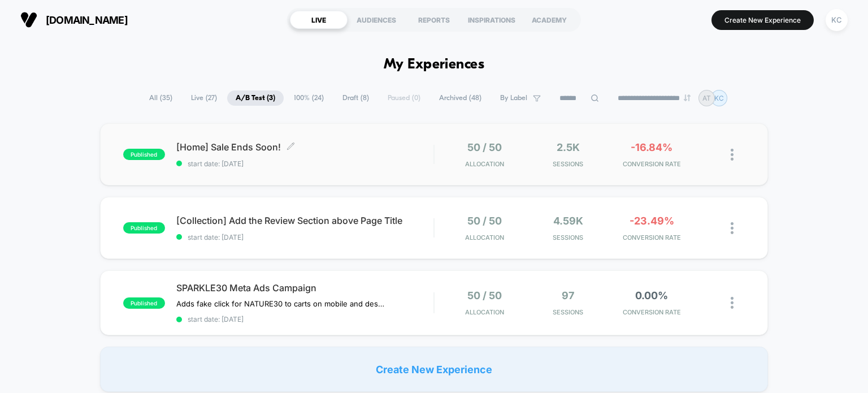 The width and height of the screenshot is (868, 393). What do you see at coordinates (687, 98) in the screenshot?
I see `img: end` at bounding box center [687, 98].